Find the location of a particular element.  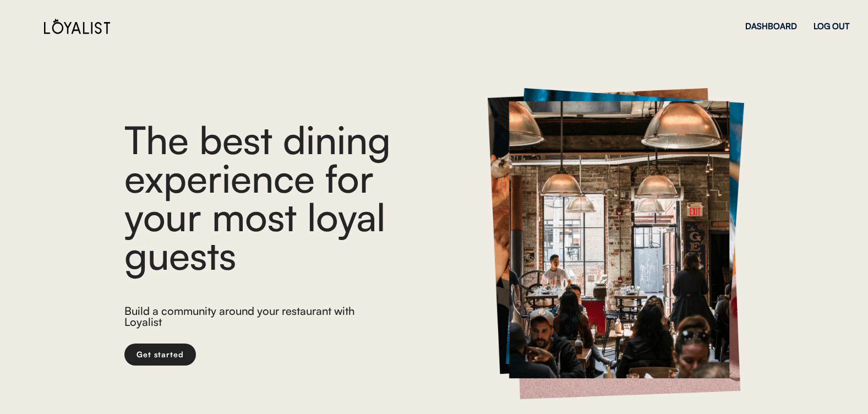

div: Build a community around your restaurant with Loyalist is located at coordinates (244, 317).